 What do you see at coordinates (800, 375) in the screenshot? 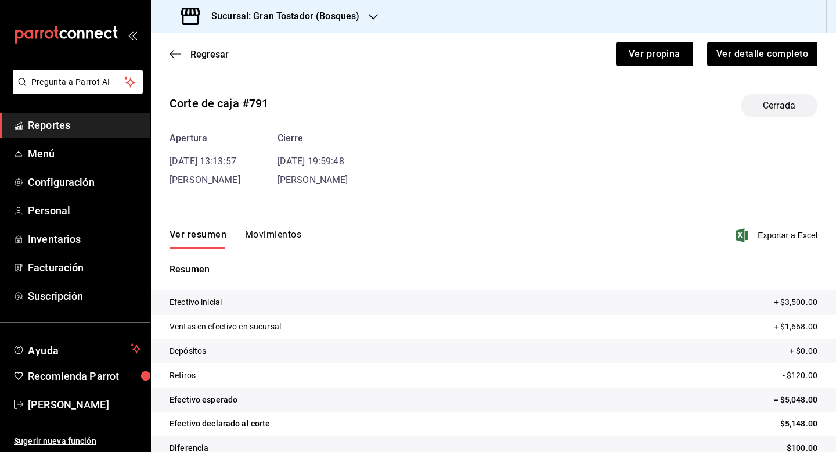
I see `p: - $120.00` at bounding box center [800, 375].